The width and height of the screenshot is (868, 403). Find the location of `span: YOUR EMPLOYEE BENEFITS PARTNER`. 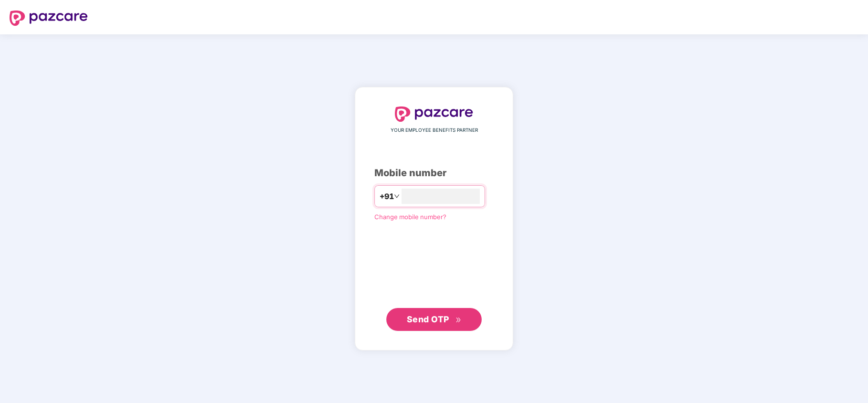

span: YOUR EMPLOYEE BENEFITS PARTNER is located at coordinates (434, 131).